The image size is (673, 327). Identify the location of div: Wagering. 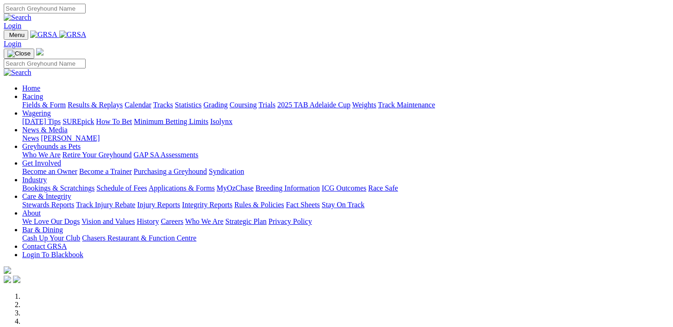
(346, 122).